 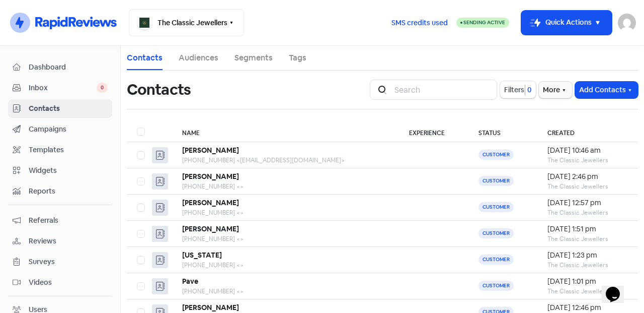 I want to click on a: Referrals, so click(x=60, y=220).